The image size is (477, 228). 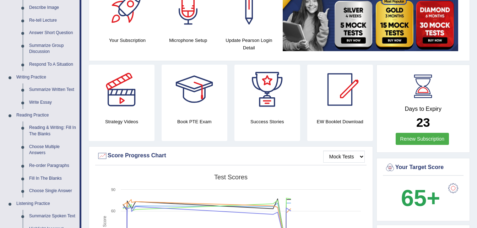 I want to click on a: Reading Practice, so click(x=46, y=115).